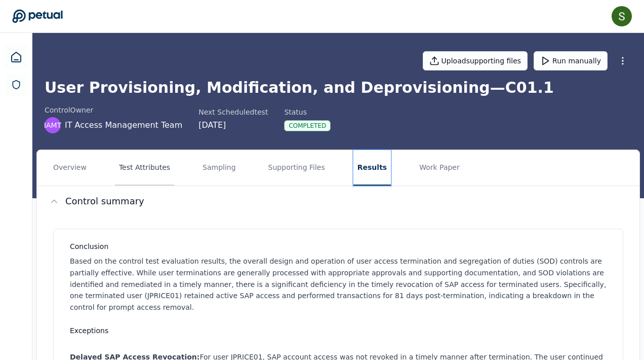 The height and width of the screenshot is (360, 644). Describe the element at coordinates (476, 61) in the screenshot. I see `button: Uploadsupporting files` at that location.